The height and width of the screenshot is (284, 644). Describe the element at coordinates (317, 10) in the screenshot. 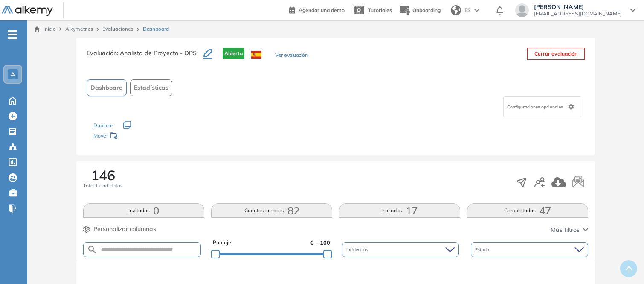

I see `a: Agendar una demo` at that location.